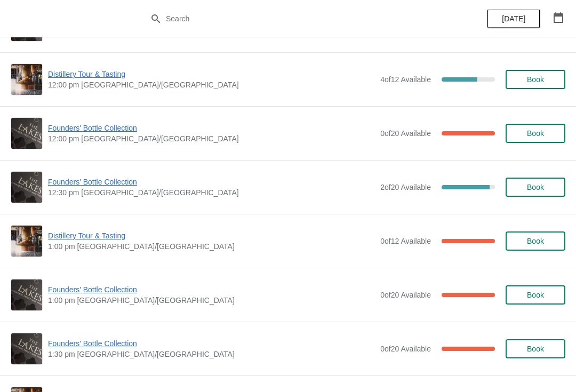 The image size is (576, 392). I want to click on img: Distillery Tour & Tasting | | 1:00 pm Europe/London, so click(27, 241).